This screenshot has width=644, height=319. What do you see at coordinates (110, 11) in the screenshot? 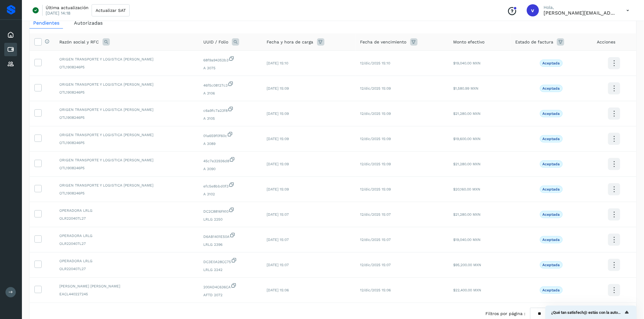
I see `span: Actualizar SAT` at bounding box center [110, 11].